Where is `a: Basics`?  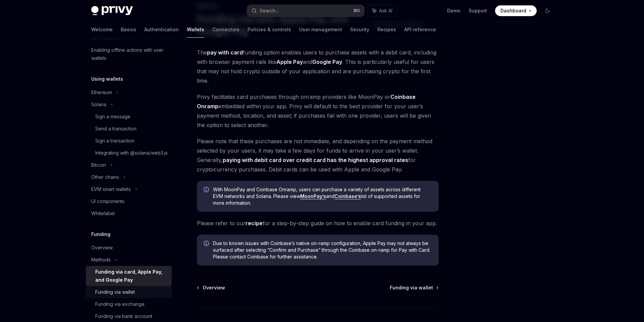 a: Basics is located at coordinates (129, 30).